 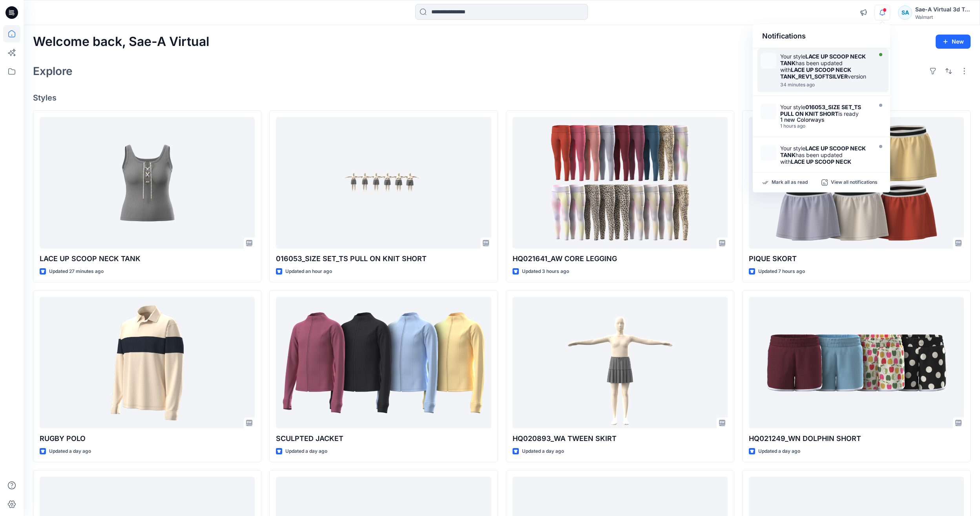 What do you see at coordinates (383, 438) in the screenshot?
I see `p: SCULPTED JACKET` at bounding box center [383, 438].